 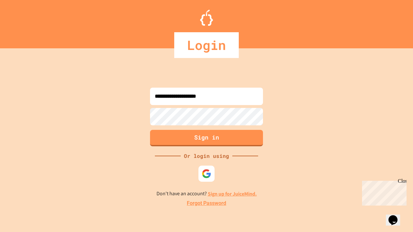 I want to click on p: Don't have an account?, so click(x=207, y=194).